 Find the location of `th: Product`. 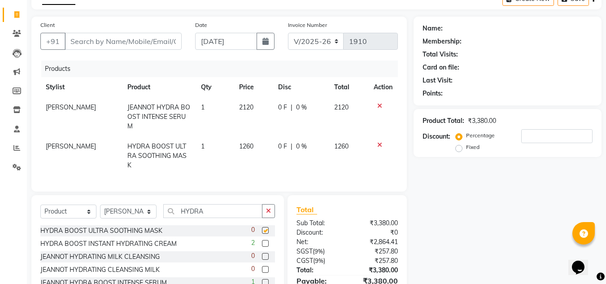

th: Product is located at coordinates (159, 87).